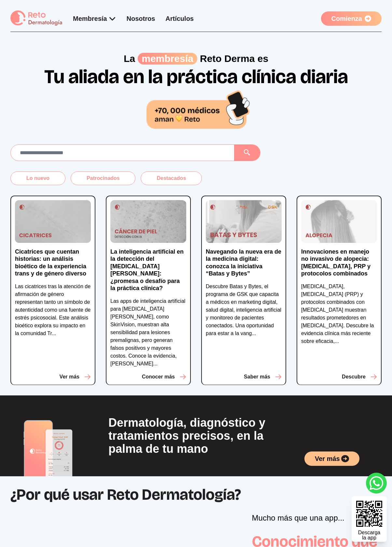 The width and height of the screenshot is (392, 547). What do you see at coordinates (38, 178) in the screenshot?
I see `button: Lo nuevo` at bounding box center [38, 178].